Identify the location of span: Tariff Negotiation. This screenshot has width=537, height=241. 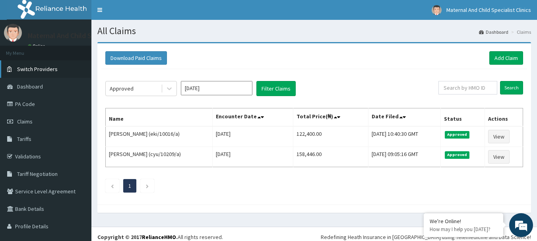
(37, 174).